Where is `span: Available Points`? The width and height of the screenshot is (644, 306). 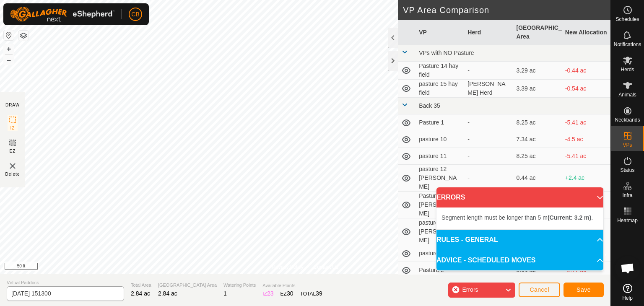 span: Available Points is located at coordinates (292, 286).